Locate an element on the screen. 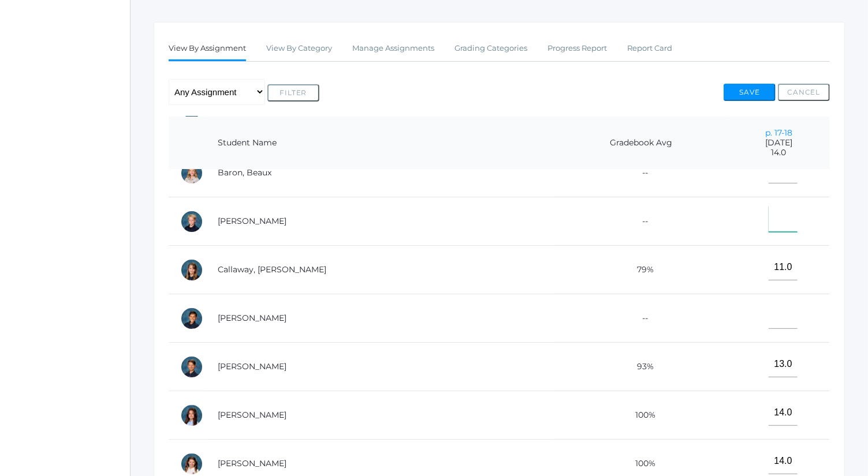  div: Elliot Burke is located at coordinates (192, 221).